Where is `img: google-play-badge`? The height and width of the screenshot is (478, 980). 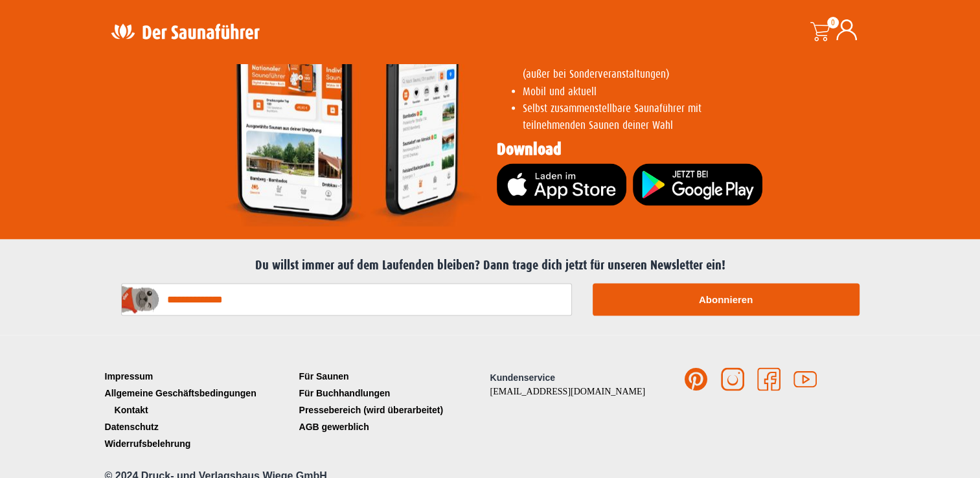
img: google-play-badge is located at coordinates (697, 185).